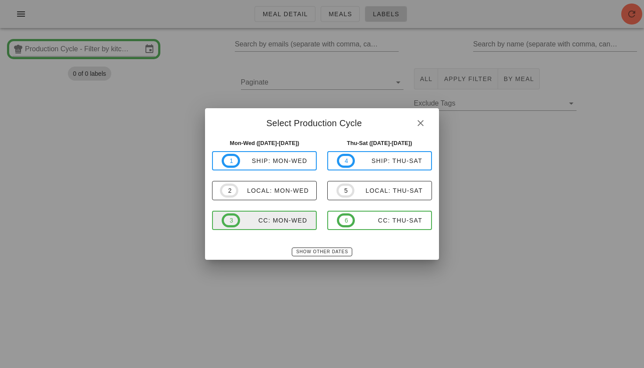 This screenshot has height=368, width=644. I want to click on button: 5local: Thu-Sat, so click(379, 191).